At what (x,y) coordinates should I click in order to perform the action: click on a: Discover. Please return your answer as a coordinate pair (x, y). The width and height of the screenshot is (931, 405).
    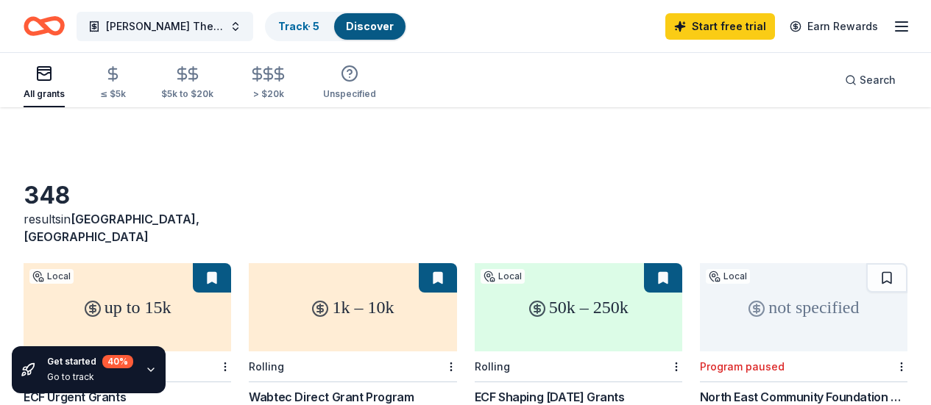
    Looking at the image, I should click on (369, 26).